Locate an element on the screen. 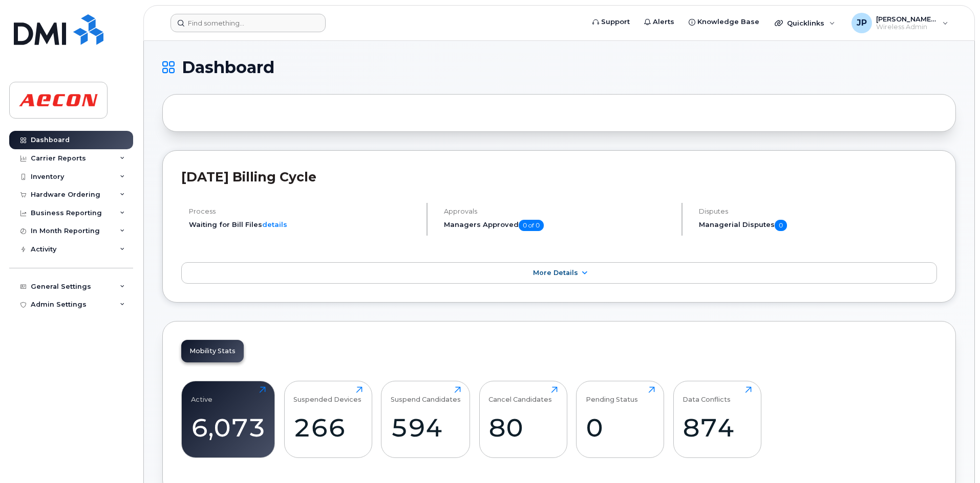 The height and width of the screenshot is (483, 980). a: Data Conflicts874 is located at coordinates (717, 420).